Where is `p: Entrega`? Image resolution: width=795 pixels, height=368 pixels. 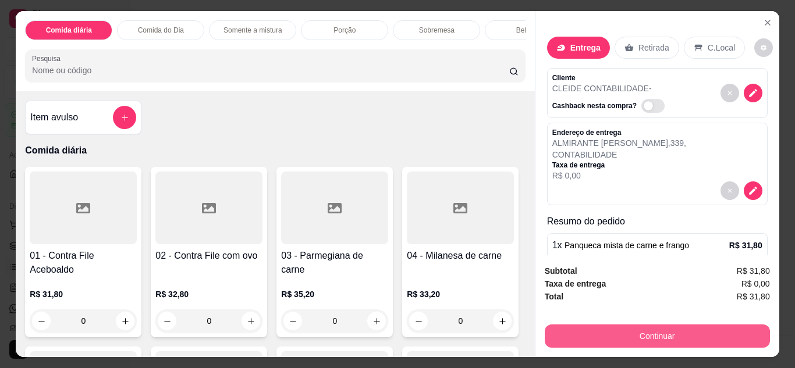
p: Entrega is located at coordinates (585, 48).